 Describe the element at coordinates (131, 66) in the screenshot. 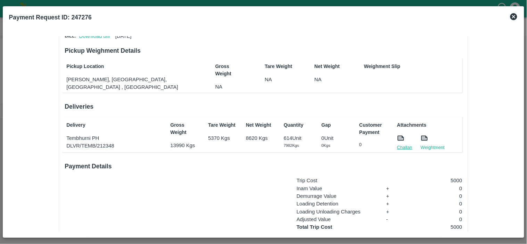

I see `p: Pickup Location` at that location.